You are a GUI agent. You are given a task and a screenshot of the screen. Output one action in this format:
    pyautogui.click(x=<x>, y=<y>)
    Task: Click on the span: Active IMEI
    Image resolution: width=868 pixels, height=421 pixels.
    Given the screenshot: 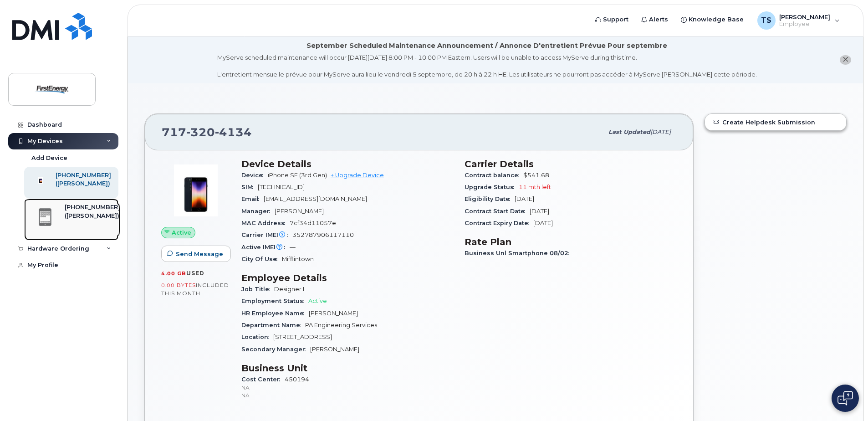 What is the action you would take?
    pyautogui.click(x=266, y=247)
    